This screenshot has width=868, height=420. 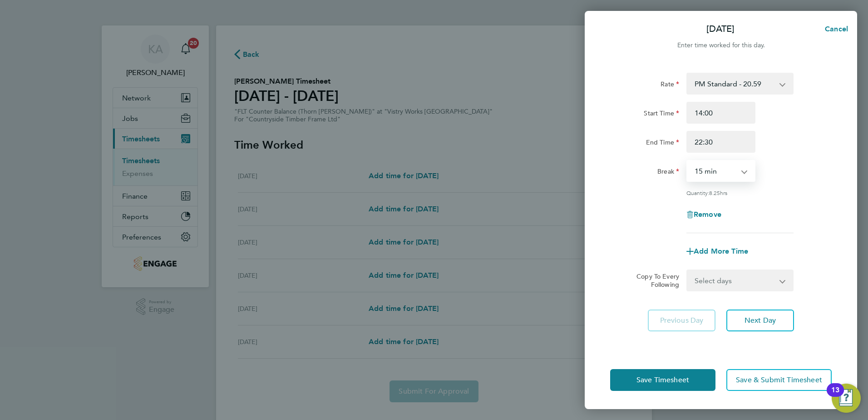 I want to click on button: Next Day, so click(x=760, y=320).